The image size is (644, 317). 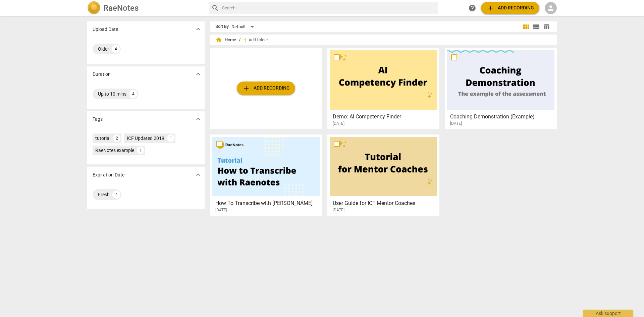 I want to click on a: LogoRaeNotes, so click(x=145, y=8).